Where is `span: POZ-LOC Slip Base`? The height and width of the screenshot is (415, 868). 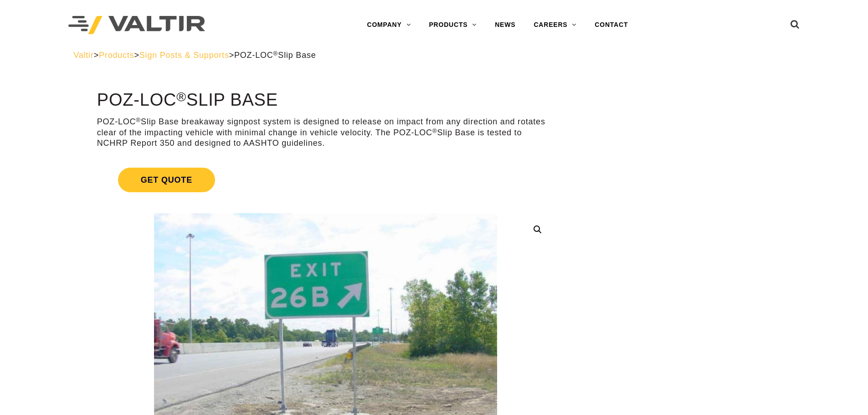 span: POZ-LOC Slip Base is located at coordinates (275, 55).